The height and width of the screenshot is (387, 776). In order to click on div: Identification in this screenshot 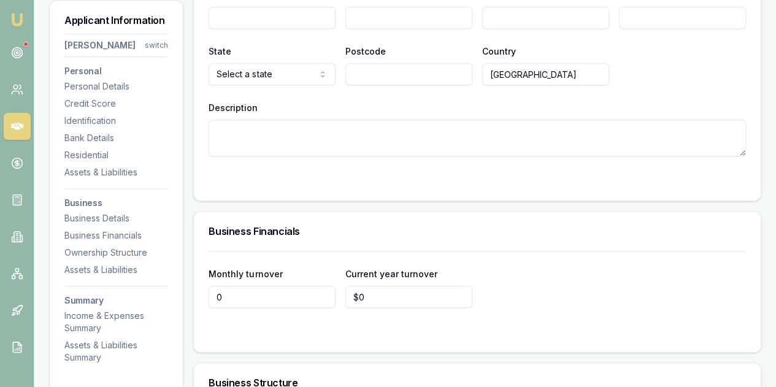, I will do `click(116, 121)`.